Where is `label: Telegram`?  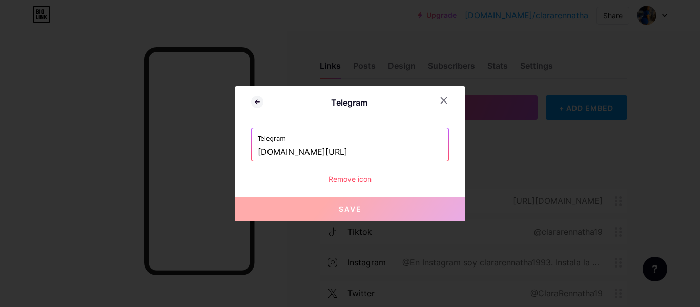 label: Telegram is located at coordinates (350, 136).